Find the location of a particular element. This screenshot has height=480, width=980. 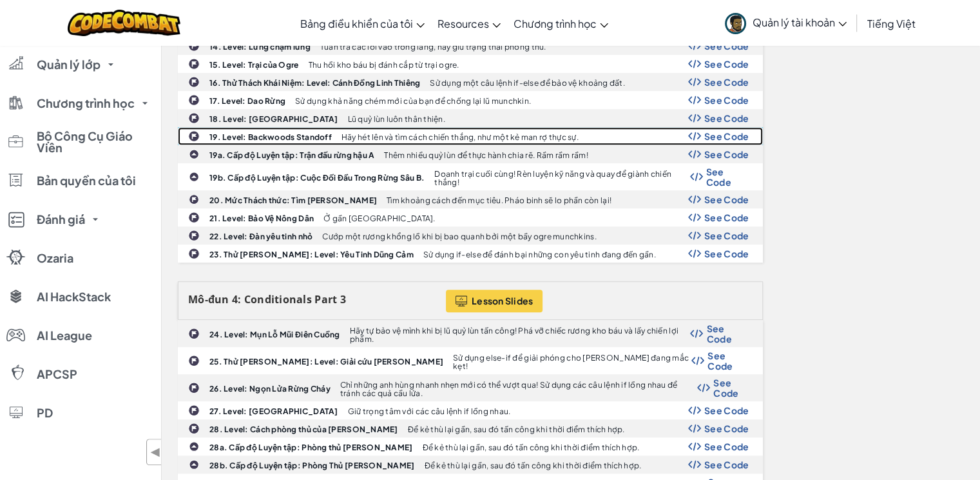

b: 17. Level: Dao Rừng is located at coordinates (248, 101).